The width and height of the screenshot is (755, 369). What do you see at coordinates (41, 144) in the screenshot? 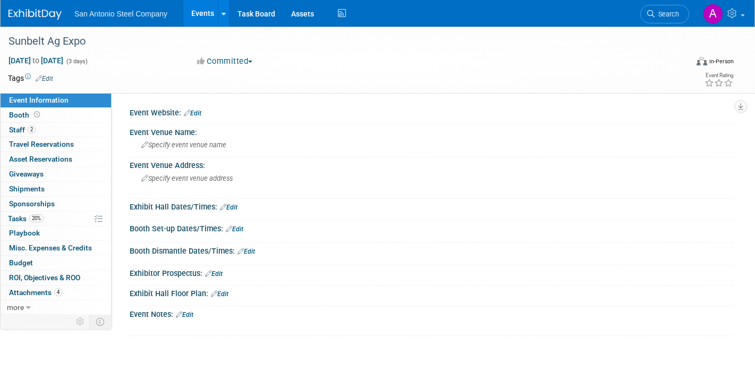
I see `span: Travel Reservations` at bounding box center [41, 144].